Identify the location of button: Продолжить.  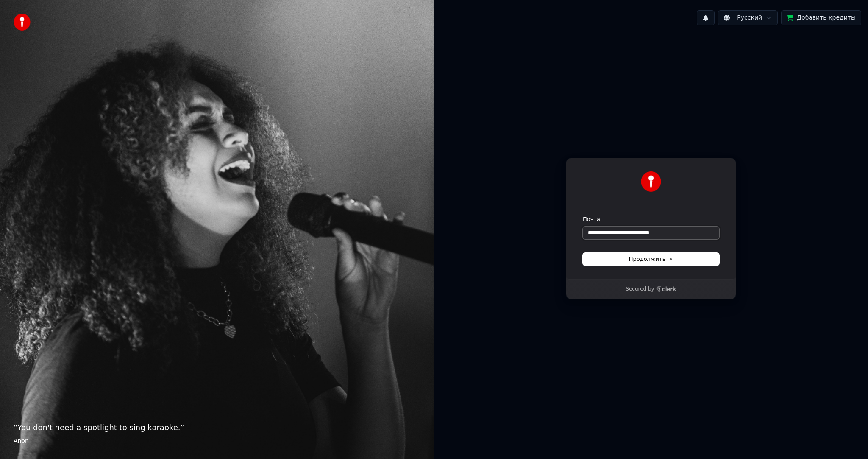
(651, 259).